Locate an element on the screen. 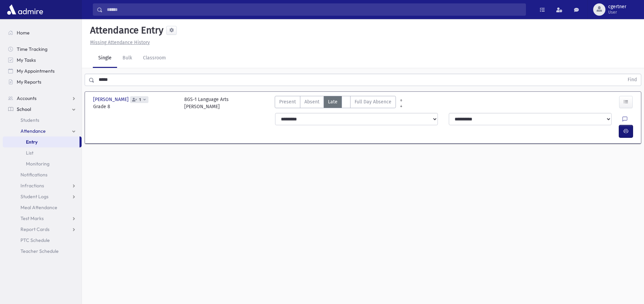  span: Meal Attendance is located at coordinates (39, 207).